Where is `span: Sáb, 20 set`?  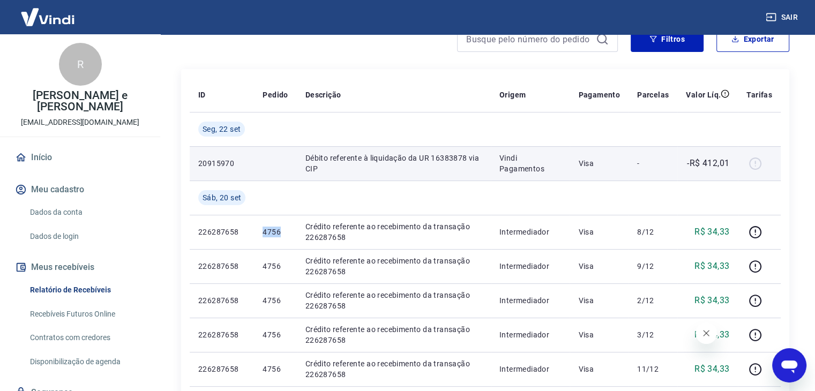
span: Sáb, 20 set is located at coordinates (222, 198).